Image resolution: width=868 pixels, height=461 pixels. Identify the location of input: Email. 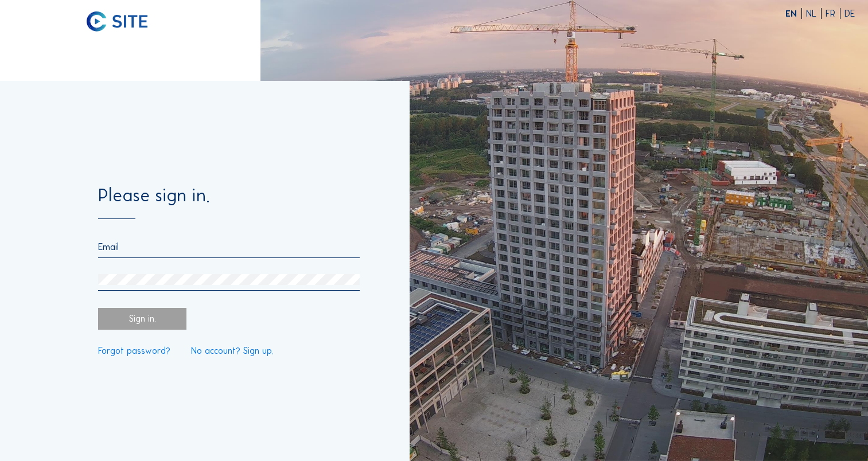
(229, 247).